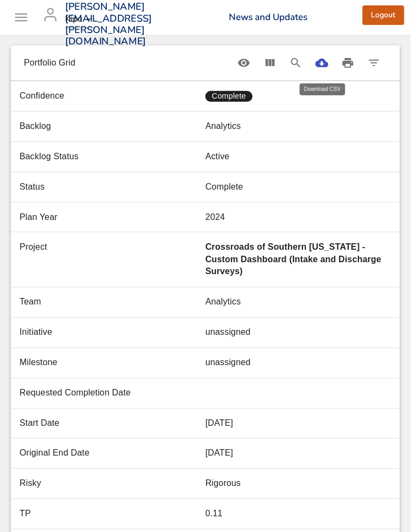 The image size is (411, 532). What do you see at coordinates (268, 16) in the screenshot?
I see `a: News and Updates` at bounding box center [268, 16].